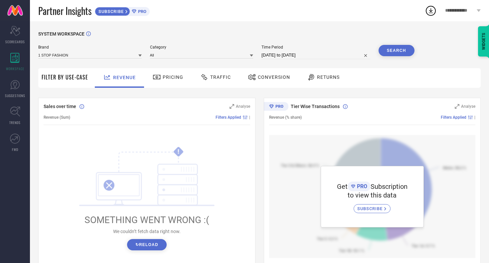 This screenshot has height=263, width=489. What do you see at coordinates (285, 117) in the screenshot?
I see `span: Revenue (% share)` at bounding box center [285, 117].